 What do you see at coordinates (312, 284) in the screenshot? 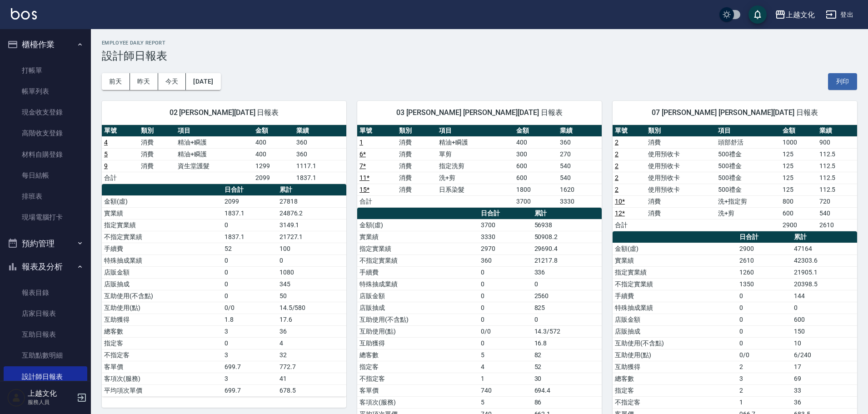
I see `td: 345` at bounding box center [312, 284].